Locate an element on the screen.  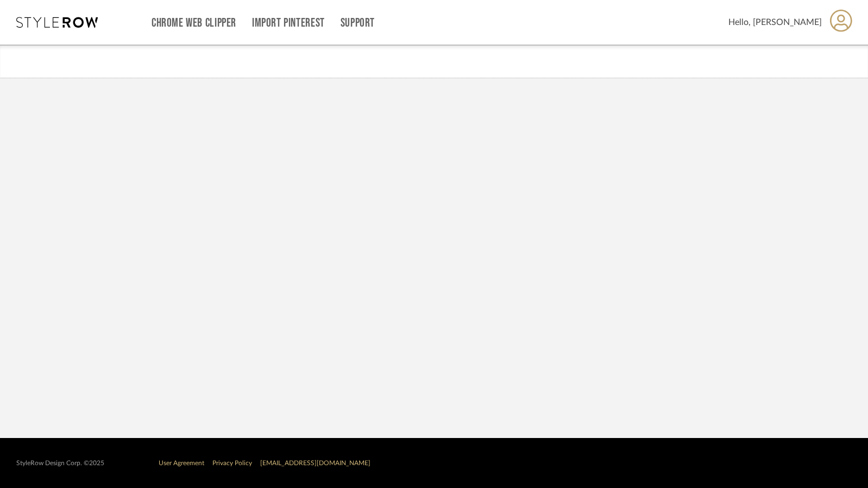
div: StyleRow Design Corp. ©2025 is located at coordinates (60, 463).